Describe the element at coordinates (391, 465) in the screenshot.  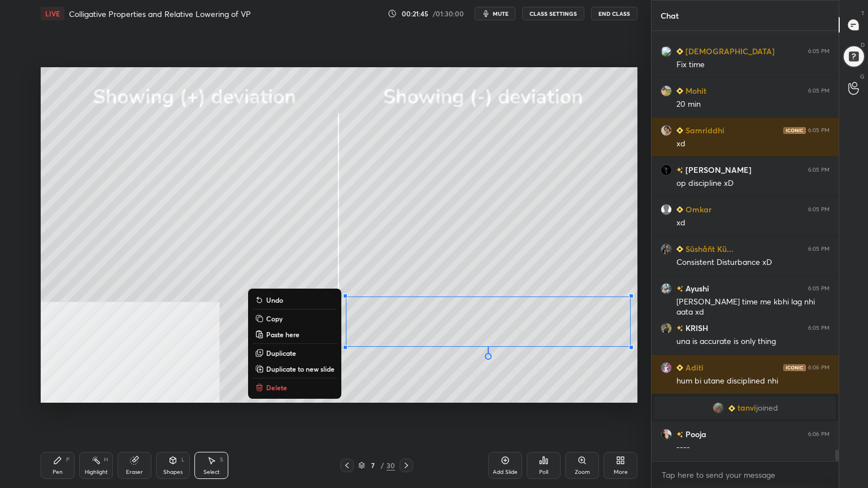
I see `div: 30` at that location.